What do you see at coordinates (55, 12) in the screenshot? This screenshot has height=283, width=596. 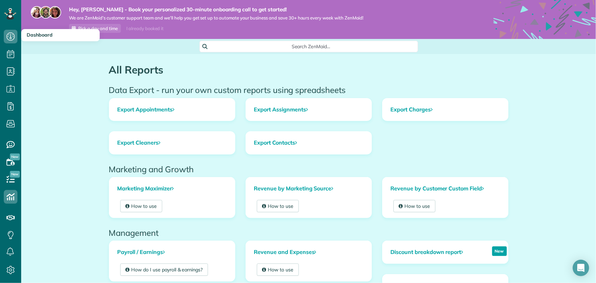 I see `img: michelle-19f622bdf1676172e81f8f8fba1fb50e276960ebfe0243fe18214015130c80e4.jpg` at bounding box center [55, 12].